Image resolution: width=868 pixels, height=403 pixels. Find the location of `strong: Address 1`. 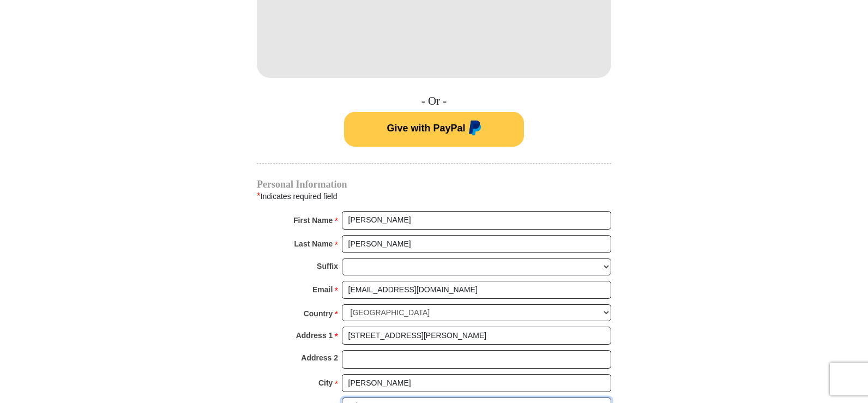

strong: Address 1 is located at coordinates (315, 335).